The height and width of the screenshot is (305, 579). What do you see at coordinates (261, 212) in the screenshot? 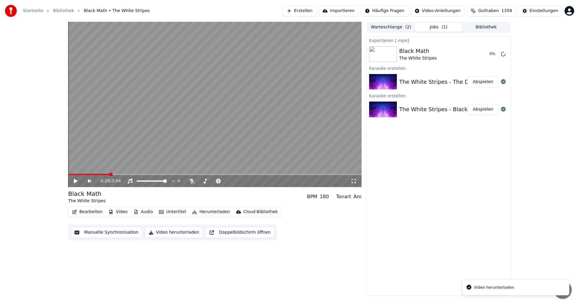
I see `div: Cloud-Bibliothek` at bounding box center [261, 212].